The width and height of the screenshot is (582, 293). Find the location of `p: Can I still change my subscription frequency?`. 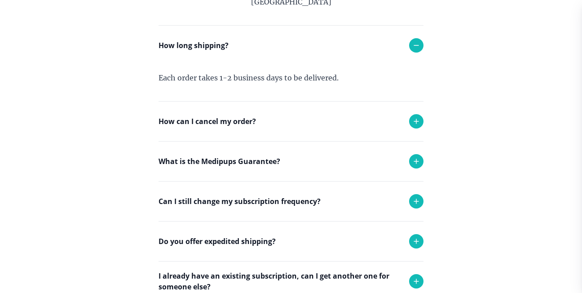

p: Can I still change my subscription frequency? is located at coordinates (239, 201).